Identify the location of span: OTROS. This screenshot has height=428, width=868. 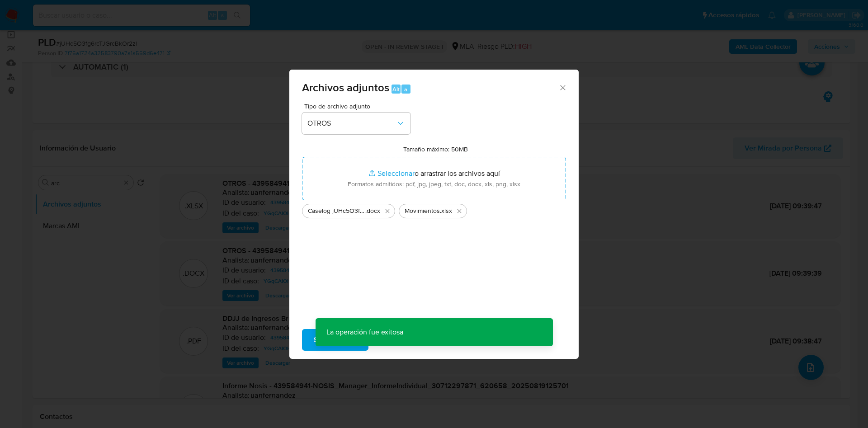
(352, 123).